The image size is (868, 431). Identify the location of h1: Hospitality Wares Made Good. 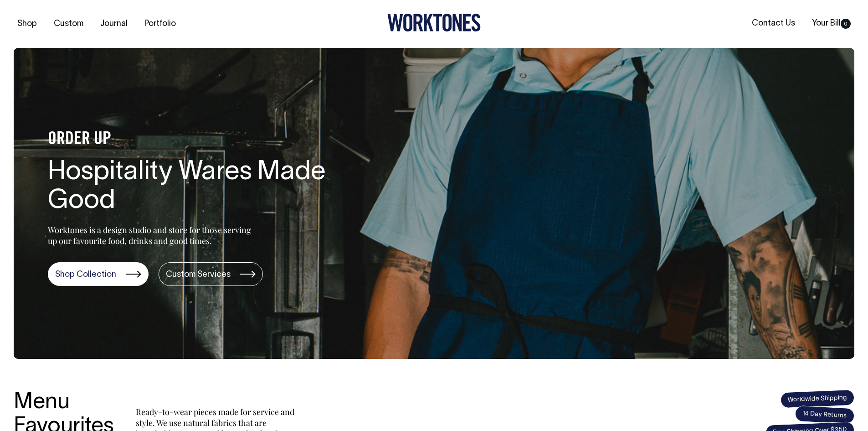
(194, 188).